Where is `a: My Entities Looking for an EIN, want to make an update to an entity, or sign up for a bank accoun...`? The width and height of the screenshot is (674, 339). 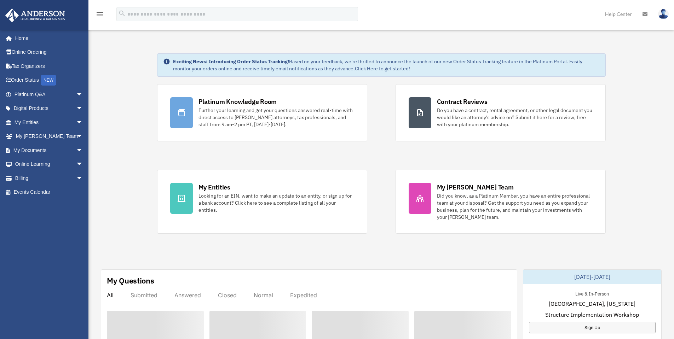 a: My Entities Looking for an EIN, want to make an update to an entity, or sign up for a bank accoun... is located at coordinates (262, 202).